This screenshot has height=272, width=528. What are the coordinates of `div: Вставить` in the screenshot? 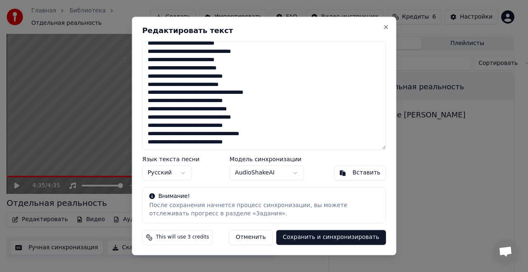 It's located at (367, 173).